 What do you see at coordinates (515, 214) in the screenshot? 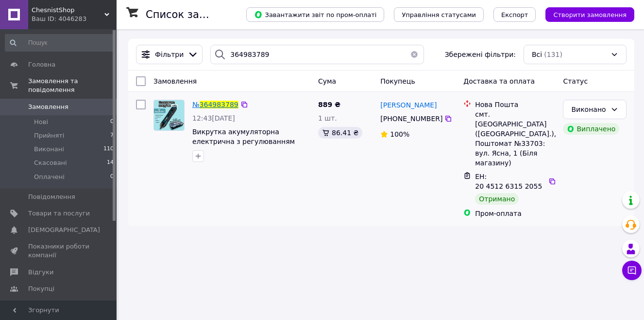
I see `div: Пром-оплата` at bounding box center [515, 214].